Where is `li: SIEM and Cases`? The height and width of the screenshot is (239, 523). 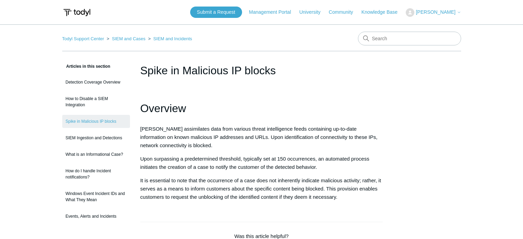 li: SIEM and Cases is located at coordinates (126, 39).